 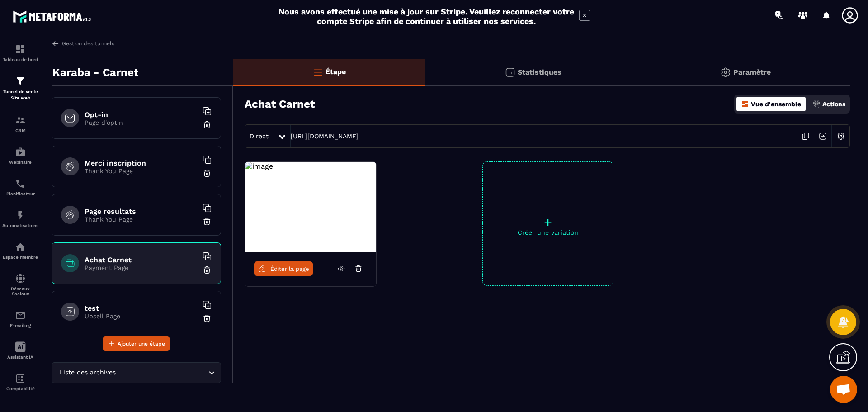 I want to click on img: accountant, so click(x=21, y=378).